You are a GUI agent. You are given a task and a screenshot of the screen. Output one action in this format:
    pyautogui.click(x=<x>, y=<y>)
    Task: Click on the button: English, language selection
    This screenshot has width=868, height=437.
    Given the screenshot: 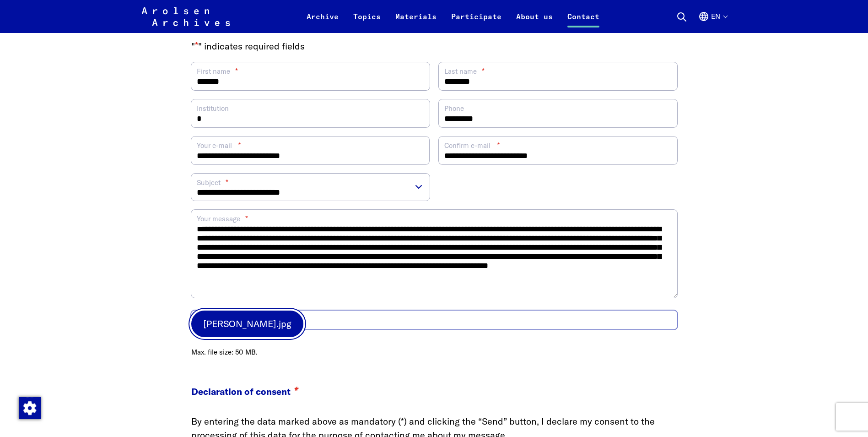 What is the action you would take?
    pyautogui.click(x=712, y=22)
    